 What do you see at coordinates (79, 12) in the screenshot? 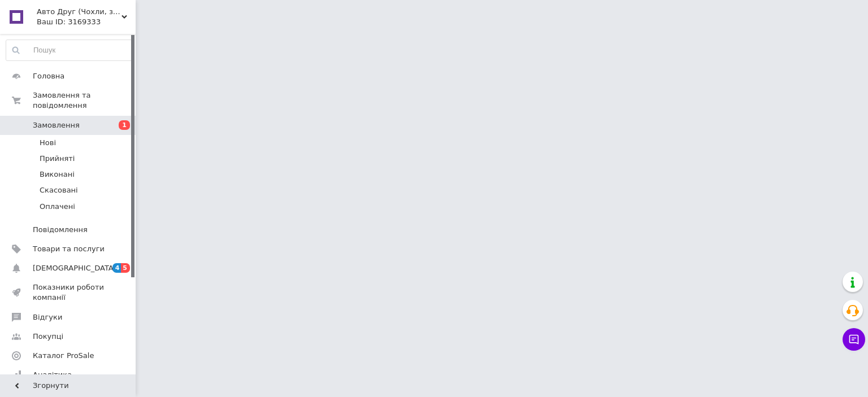
I see `span: Авто Друг (Чохли, захист картера, килими)` at bounding box center [79, 12].